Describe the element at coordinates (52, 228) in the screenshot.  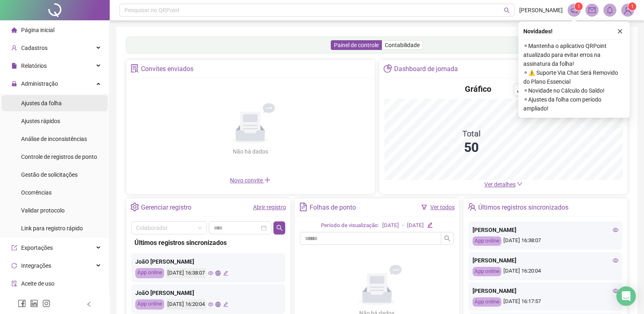
I see `span: Link para registro rápido` at that location.